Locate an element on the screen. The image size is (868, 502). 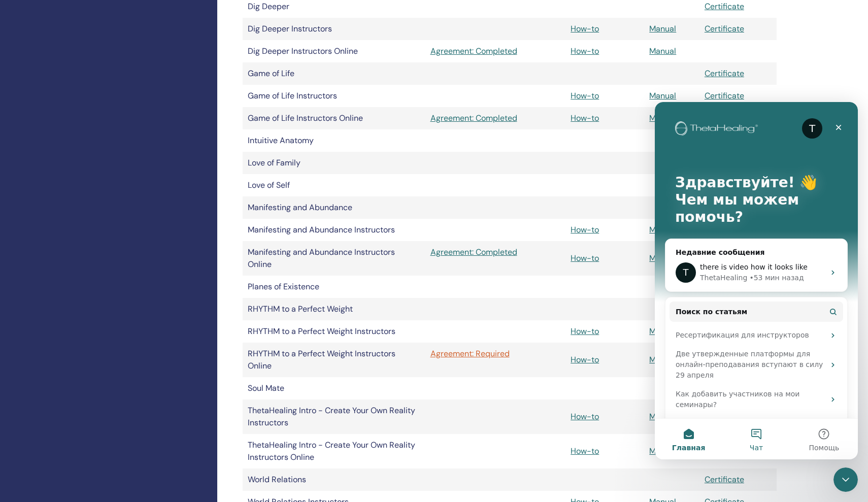
span: there is video how it looks like is located at coordinates (99, 165).